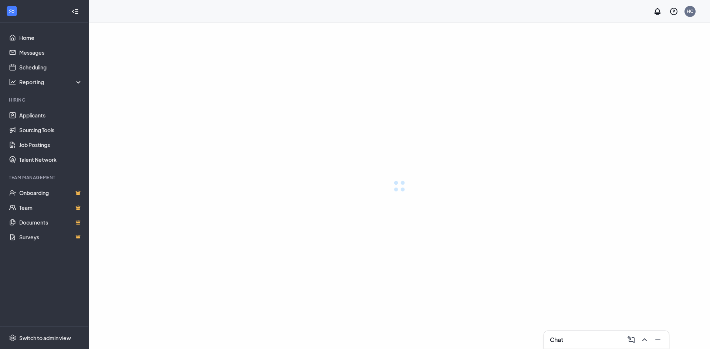 The width and height of the screenshot is (710, 349). I want to click on svg: Notifications, so click(657, 11).